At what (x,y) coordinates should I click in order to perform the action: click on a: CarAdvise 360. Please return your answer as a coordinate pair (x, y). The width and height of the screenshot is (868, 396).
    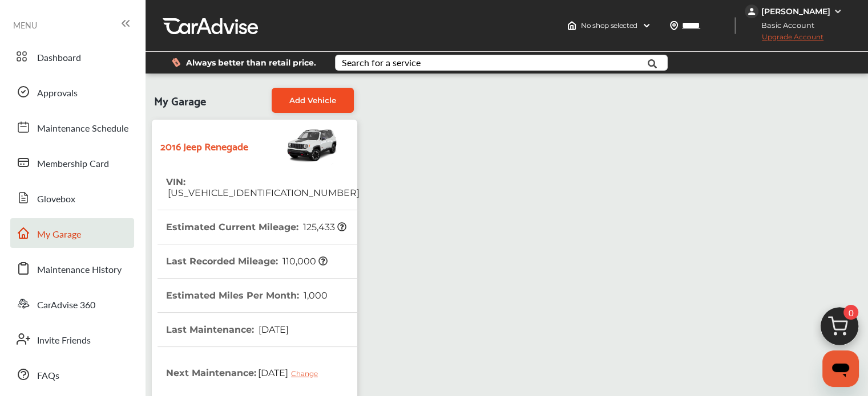
    Looking at the image, I should click on (72, 304).